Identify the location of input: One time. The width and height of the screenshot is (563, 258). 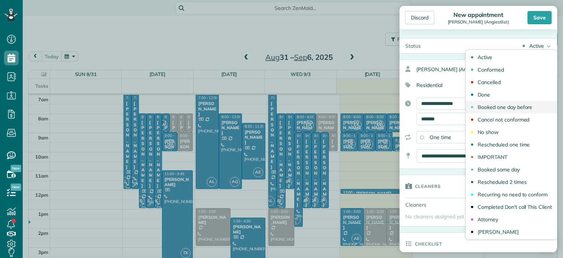
(422, 137).